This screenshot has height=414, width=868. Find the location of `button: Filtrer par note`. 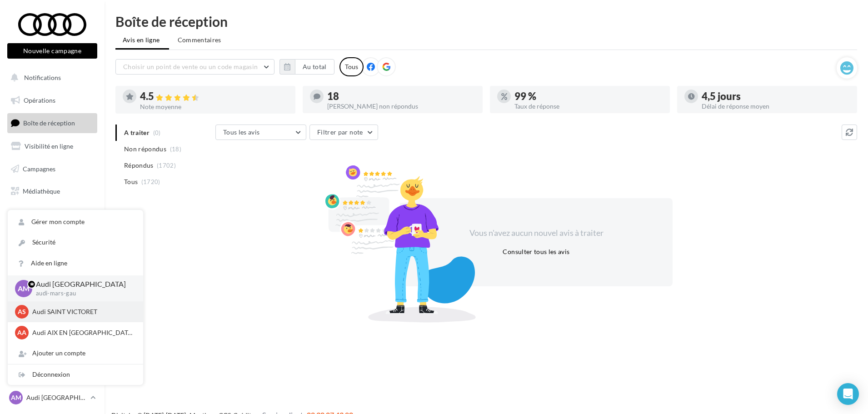

button: Filtrer par note is located at coordinates (344, 132).